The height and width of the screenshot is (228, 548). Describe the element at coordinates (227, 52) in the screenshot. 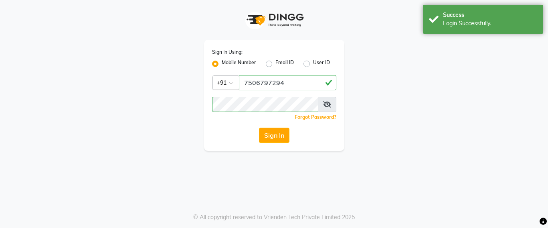

I see `label: Sign In Using:` at that location.